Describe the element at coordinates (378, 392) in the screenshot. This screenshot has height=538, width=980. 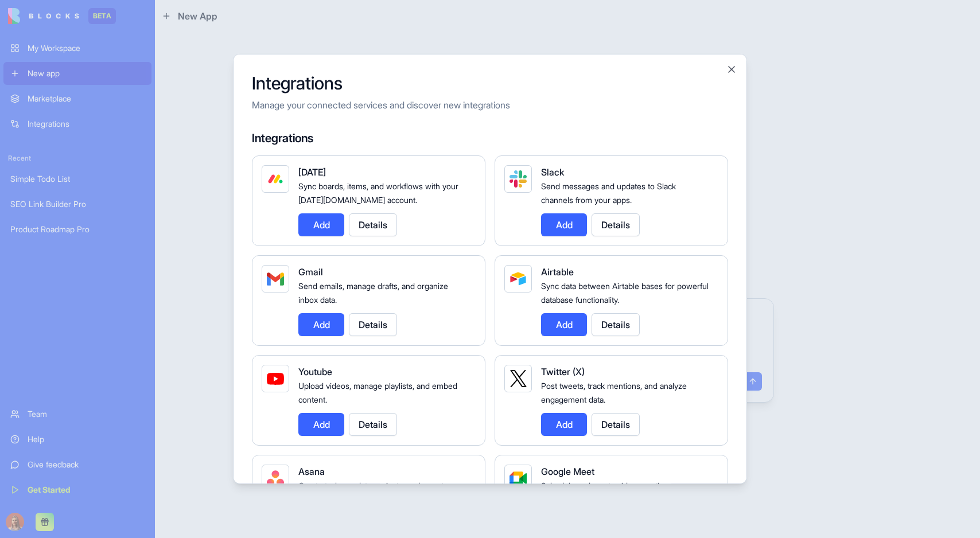
I see `span: Upload videos, manage playlists, and embed content.` at that location.